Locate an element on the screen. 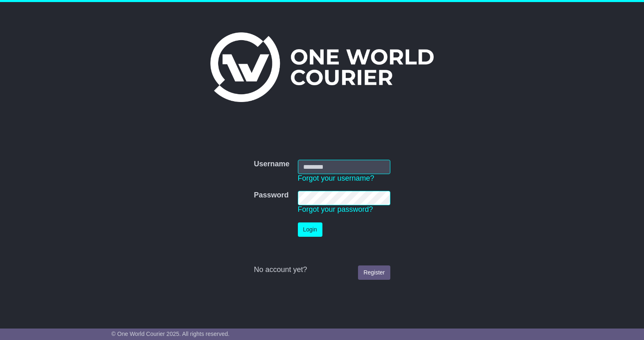 The image size is (644, 340). div: No account yet? is located at coordinates (322, 270).